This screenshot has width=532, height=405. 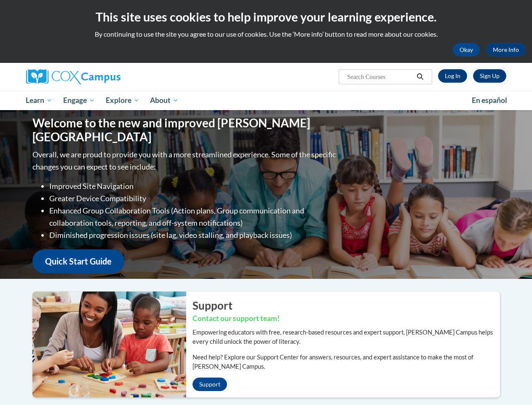 What do you see at coordinates (490, 100) in the screenshot?
I see `span: En español` at bounding box center [490, 100].